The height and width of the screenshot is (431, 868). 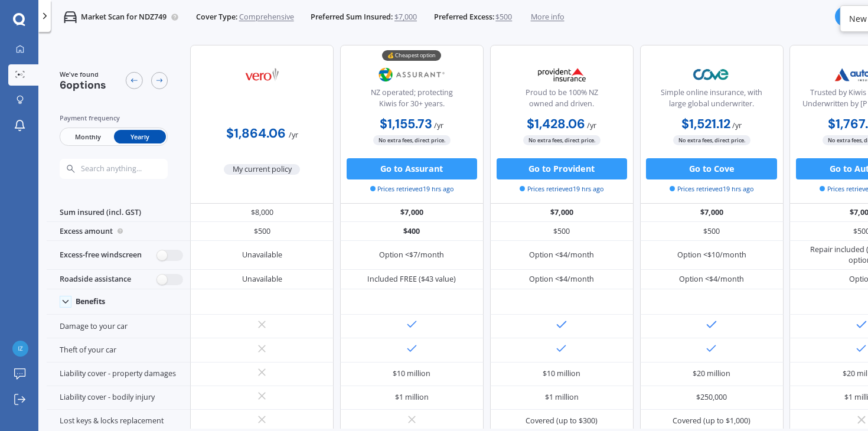 I want to click on img: fedfc6766655c2b6bb2e85c7637d85b0, so click(x=20, y=348).